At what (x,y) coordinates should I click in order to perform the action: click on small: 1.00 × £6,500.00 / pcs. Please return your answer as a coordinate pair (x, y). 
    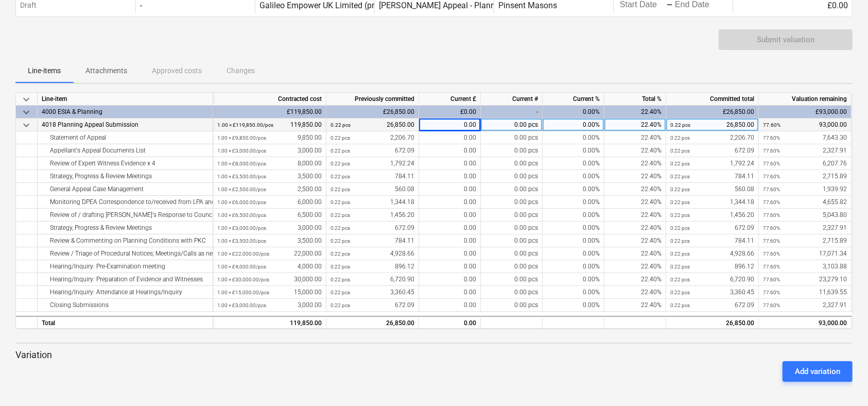
    Looking at the image, I should click on (241, 215).